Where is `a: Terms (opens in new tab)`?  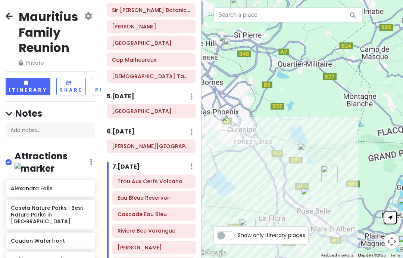 a: Terms (opens in new tab) is located at coordinates (396, 255).